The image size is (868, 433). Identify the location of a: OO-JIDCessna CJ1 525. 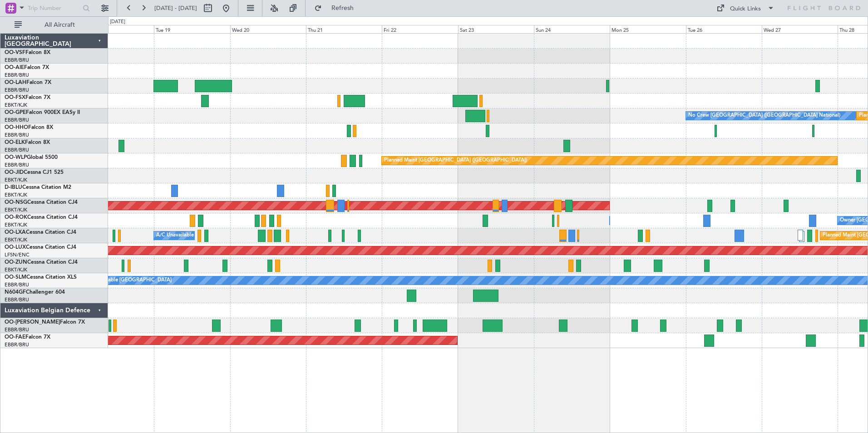
(34, 172).